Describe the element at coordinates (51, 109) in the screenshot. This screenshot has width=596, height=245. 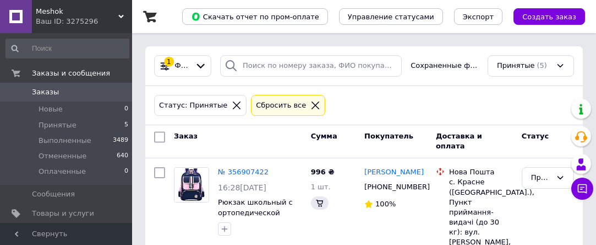
I see `span: Новые` at that location.